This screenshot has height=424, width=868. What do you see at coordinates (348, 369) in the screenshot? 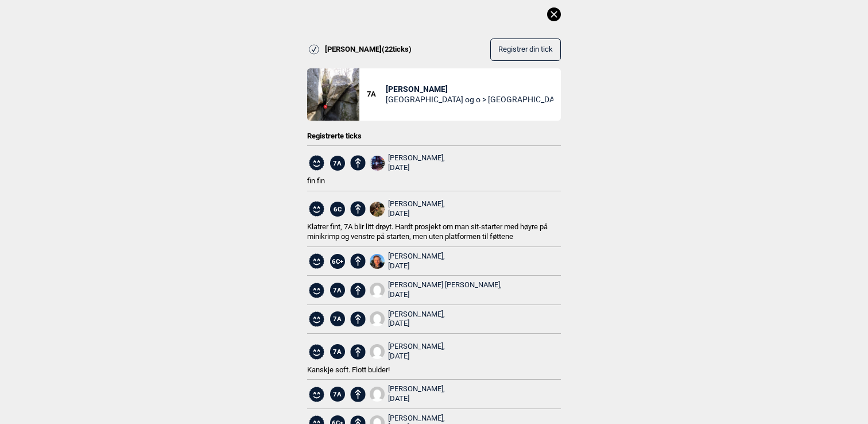
I see `span: Kanskje soft. Flott bulder!` at bounding box center [348, 369].